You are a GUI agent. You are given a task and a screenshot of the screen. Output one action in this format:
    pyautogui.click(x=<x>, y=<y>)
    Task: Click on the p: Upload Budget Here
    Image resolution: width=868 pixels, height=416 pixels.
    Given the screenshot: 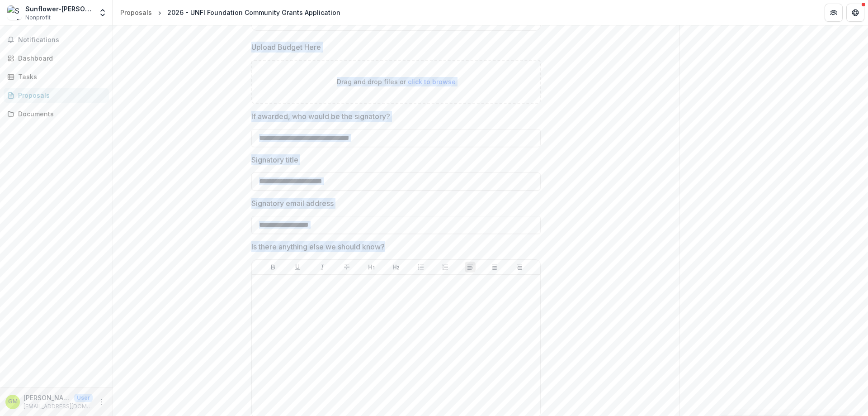 What is the action you would take?
    pyautogui.click(x=287, y=47)
    